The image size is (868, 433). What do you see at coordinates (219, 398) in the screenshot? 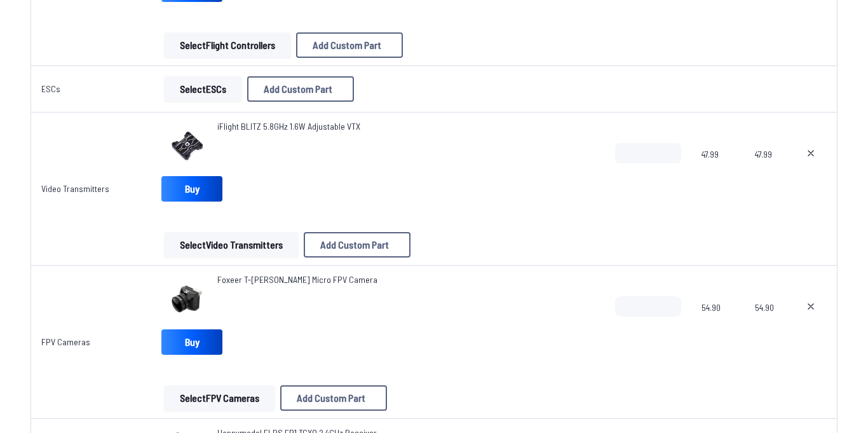
I see `a: SelectFPV Cameras` at bounding box center [219, 398].